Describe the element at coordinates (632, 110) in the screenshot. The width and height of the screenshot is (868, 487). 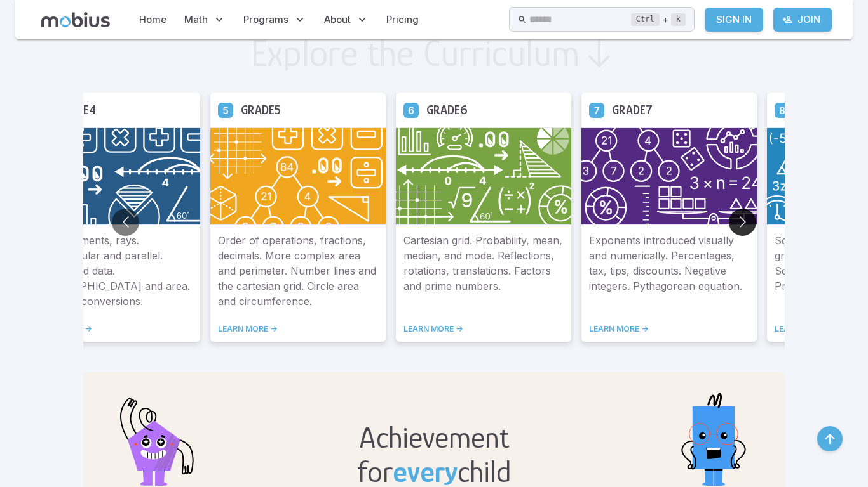
I see `h5: Grade 7` at that location.